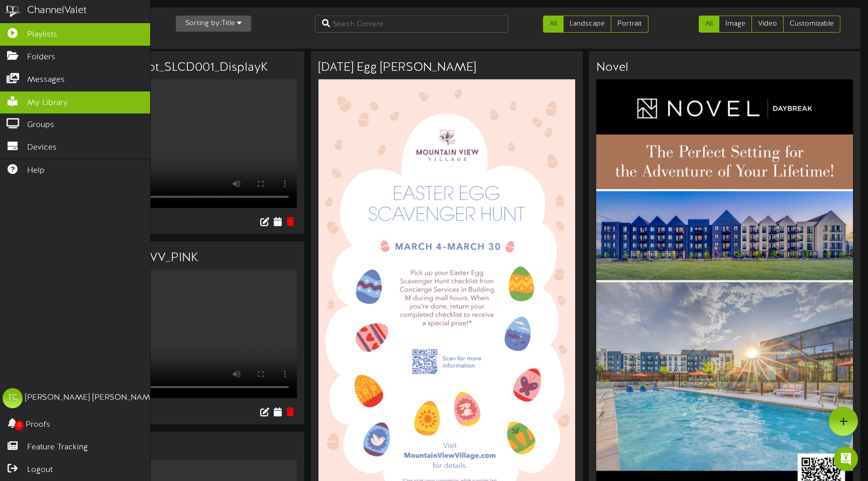 The height and width of the screenshot is (481, 868). I want to click on span: My Library, so click(47, 103).